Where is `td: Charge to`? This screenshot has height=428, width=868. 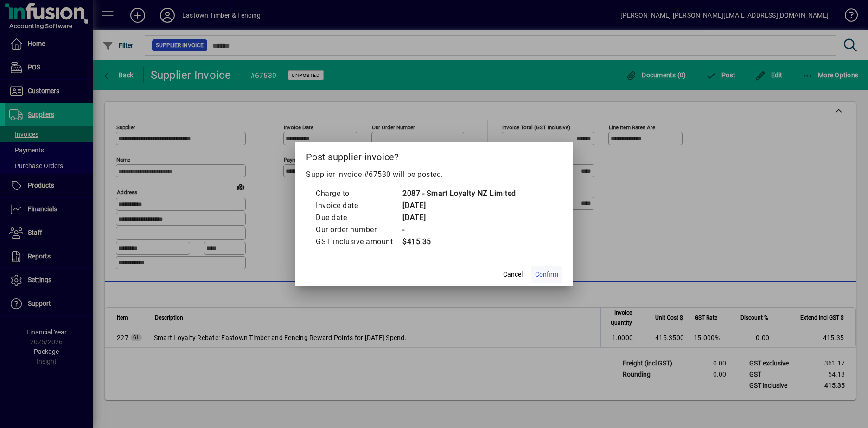
td: Charge to is located at coordinates (358, 194).